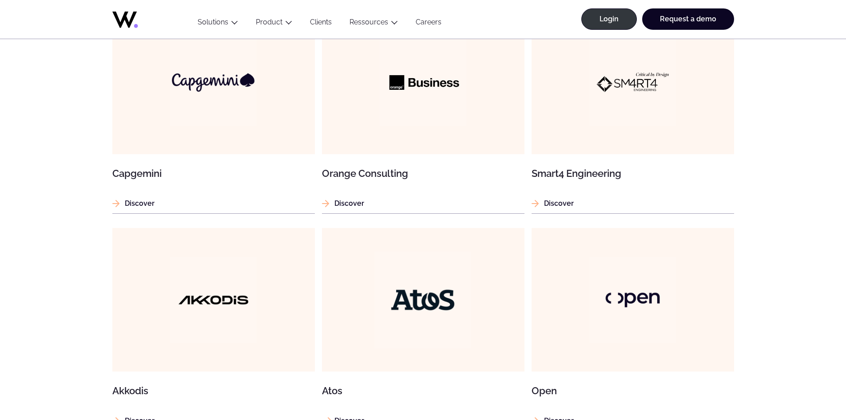 The height and width of the screenshot is (420, 846). I want to click on img: Orange Consulting, so click(423, 82).